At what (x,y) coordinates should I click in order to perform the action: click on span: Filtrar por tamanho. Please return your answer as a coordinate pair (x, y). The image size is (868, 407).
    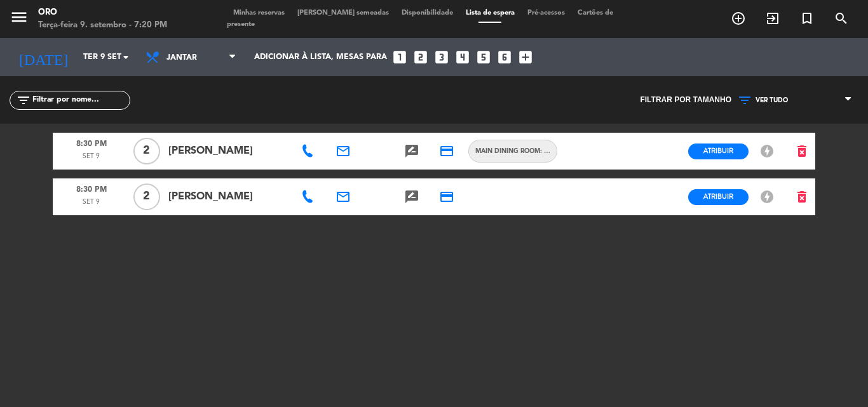
    Looking at the image, I should click on (686, 100).